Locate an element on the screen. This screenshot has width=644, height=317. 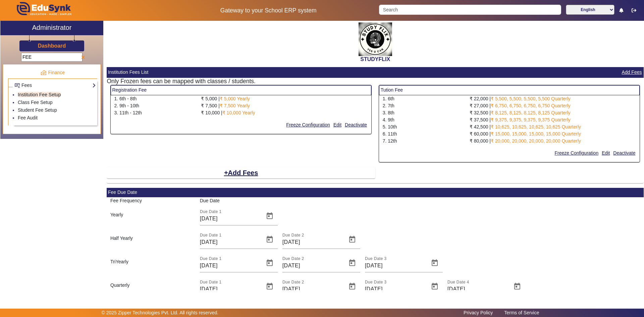
a: Terms of Service is located at coordinates (521, 312).